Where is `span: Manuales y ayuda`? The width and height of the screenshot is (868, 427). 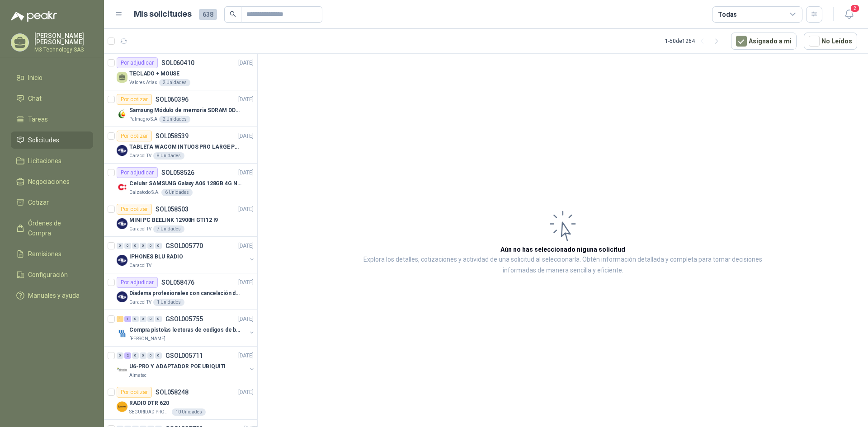 span: Manuales y ayuda is located at coordinates (54, 296).